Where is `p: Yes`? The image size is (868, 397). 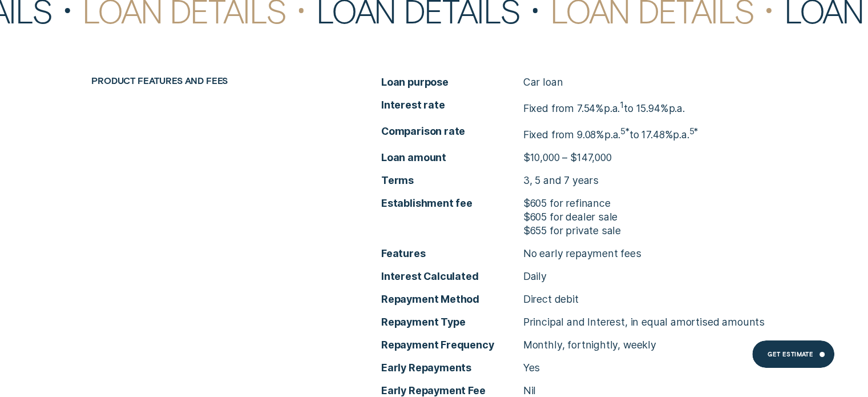 p: Yes is located at coordinates (531, 367).